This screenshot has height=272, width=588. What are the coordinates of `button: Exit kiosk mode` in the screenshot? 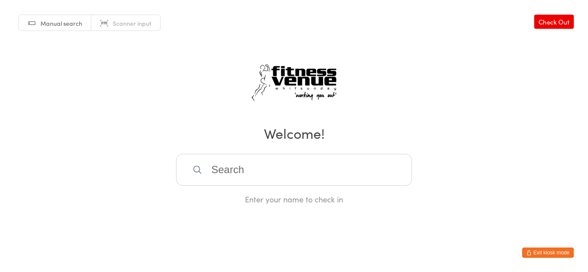 It's located at (548, 253).